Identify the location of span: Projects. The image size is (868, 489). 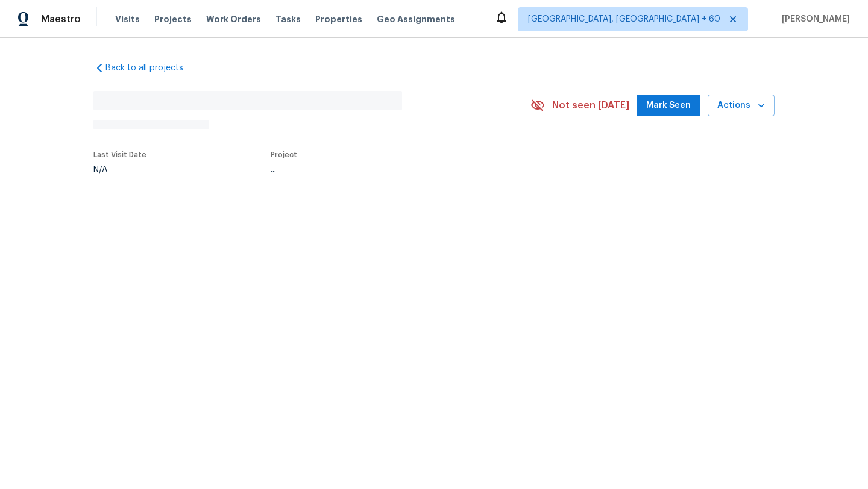
(173, 19).